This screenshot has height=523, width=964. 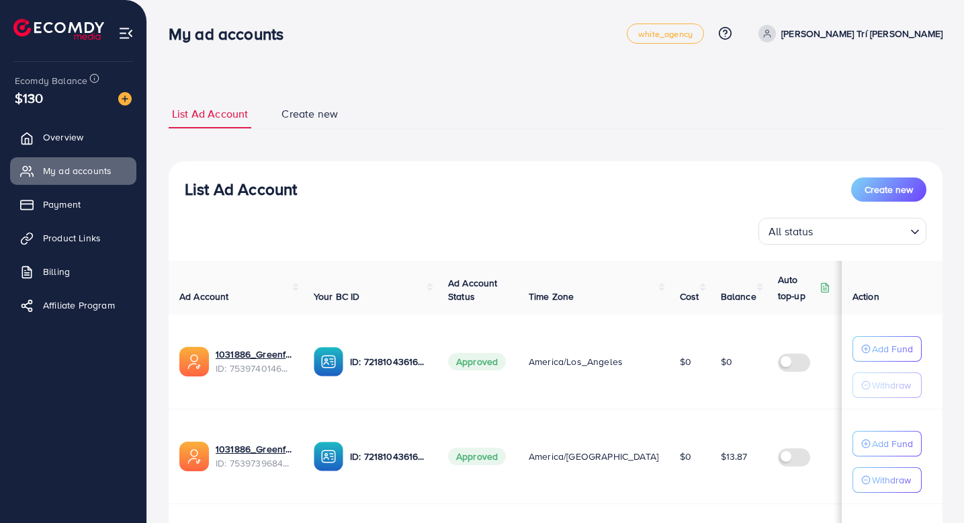 What do you see at coordinates (797, 288) in the screenshot?
I see `p: Auto top-up` at bounding box center [797, 288].